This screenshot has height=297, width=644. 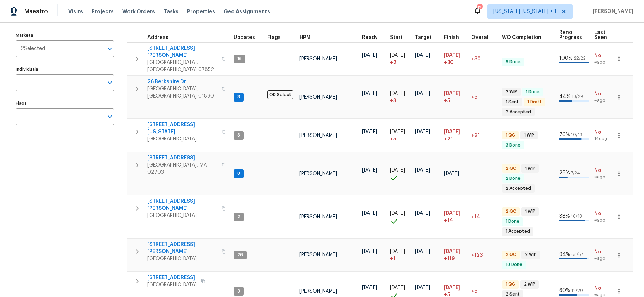 What do you see at coordinates (580, 58) in the screenshot?
I see `span: 22 / 22` at bounding box center [580, 58].